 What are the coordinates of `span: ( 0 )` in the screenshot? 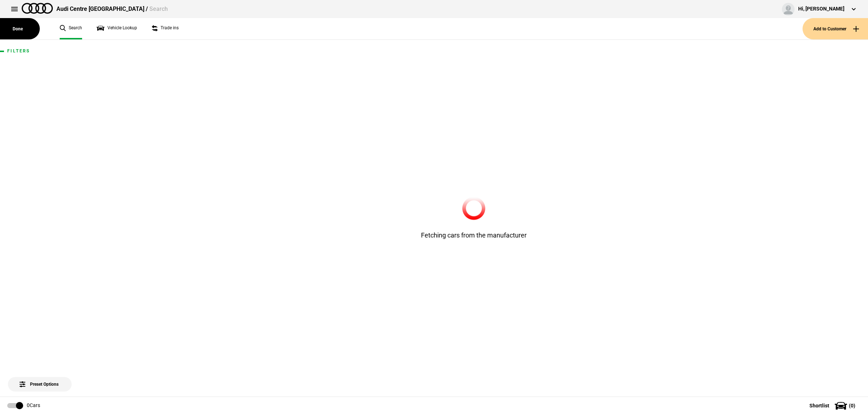 It's located at (852, 406).